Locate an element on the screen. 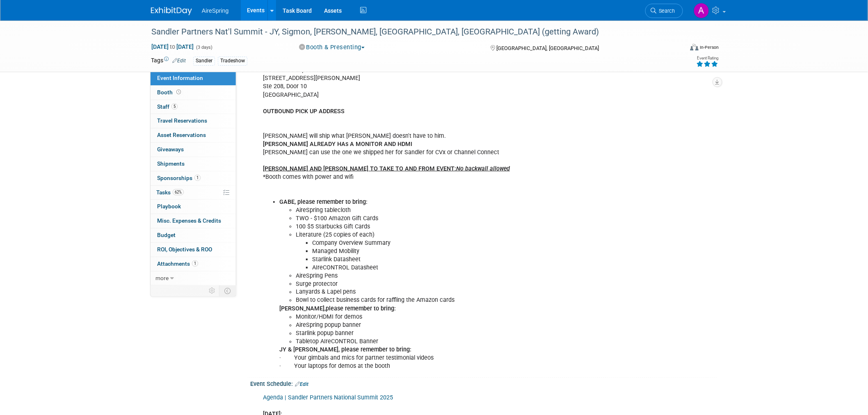  div: Sandler is located at coordinates (204, 61).